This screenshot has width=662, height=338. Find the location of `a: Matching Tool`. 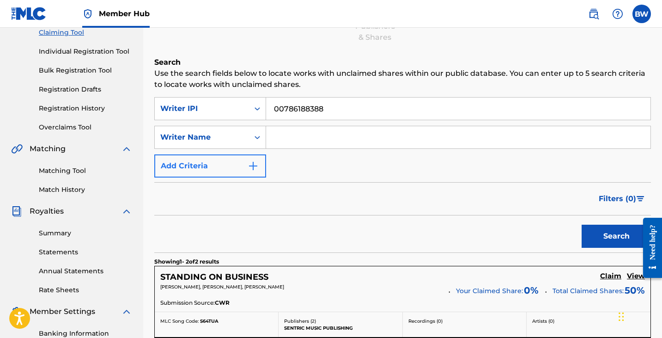

a: Matching Tool is located at coordinates (85, 170).